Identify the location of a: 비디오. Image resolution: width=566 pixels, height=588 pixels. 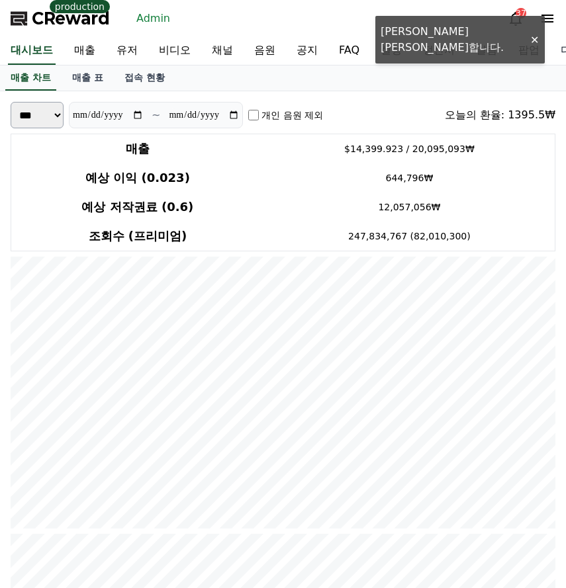
(175, 51).